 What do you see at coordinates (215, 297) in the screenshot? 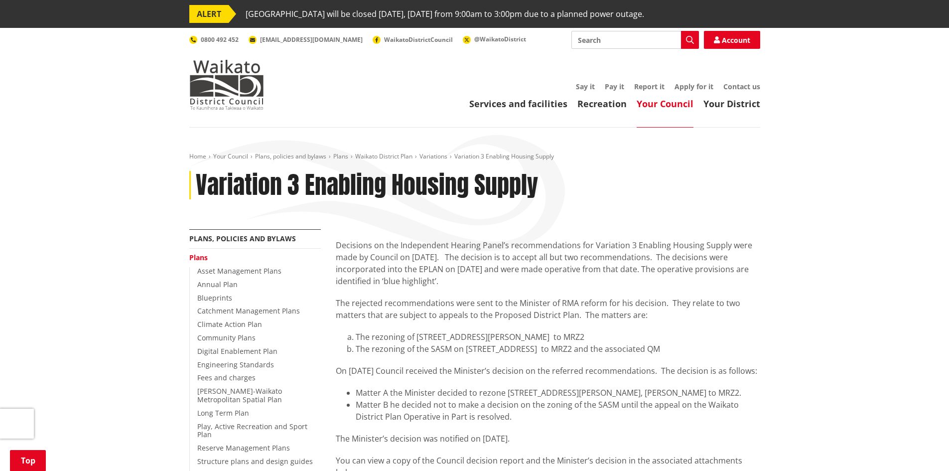
I see `a: Blueprints` at bounding box center [215, 297].